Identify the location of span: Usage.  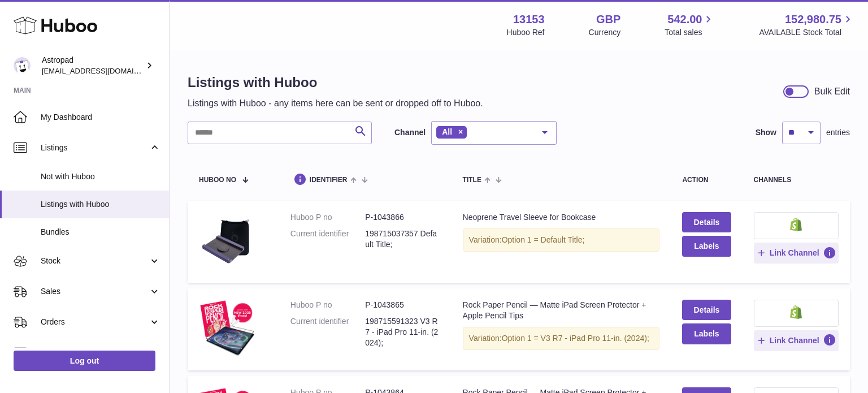
(101, 352).